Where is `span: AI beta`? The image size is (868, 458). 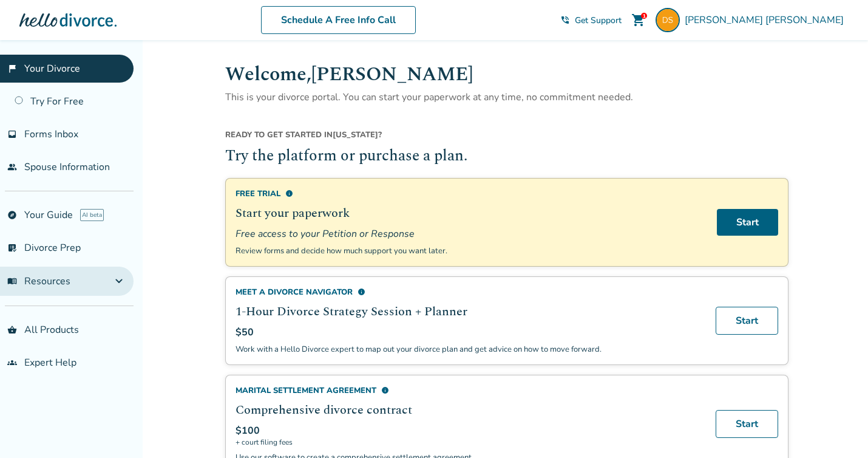 span: AI beta is located at coordinates (92, 215).